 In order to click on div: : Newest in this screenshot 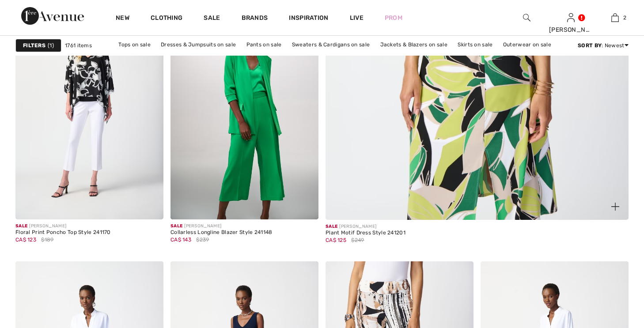, I will do `click(603, 46)`.